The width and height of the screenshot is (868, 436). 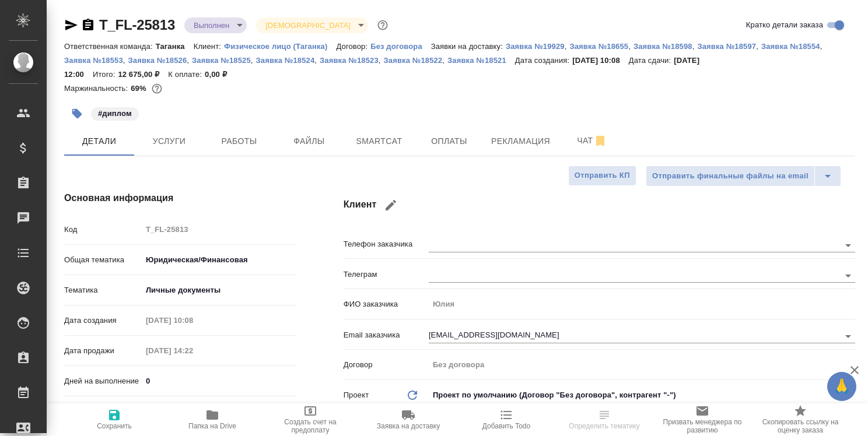 I want to click on p: #диплом, so click(x=115, y=114).